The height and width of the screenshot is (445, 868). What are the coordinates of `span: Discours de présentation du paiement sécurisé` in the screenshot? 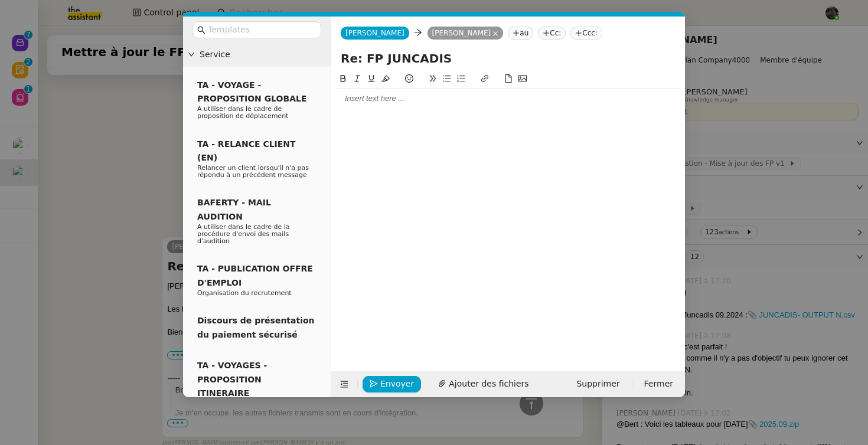 It's located at (256, 327).